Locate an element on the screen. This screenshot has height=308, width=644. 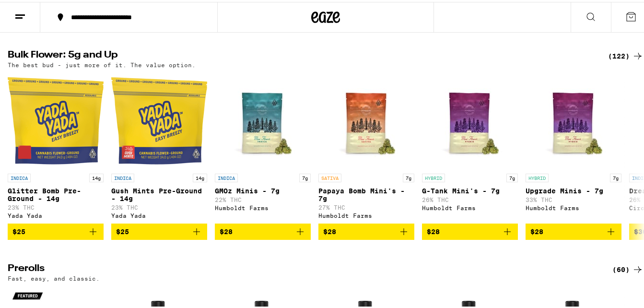
p: G-Tank Mini's - 7g is located at coordinates (470, 189).